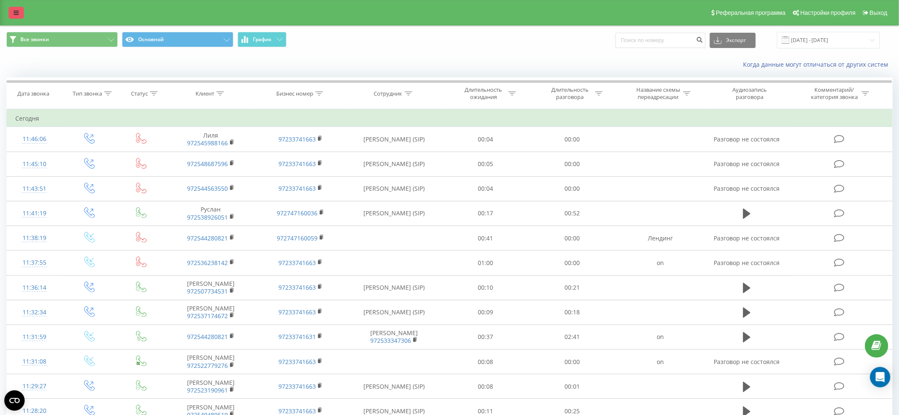 This screenshot has height=415, width=899. What do you see at coordinates (572, 313) in the screenshot?
I see `td: 00:18` at bounding box center [572, 313].